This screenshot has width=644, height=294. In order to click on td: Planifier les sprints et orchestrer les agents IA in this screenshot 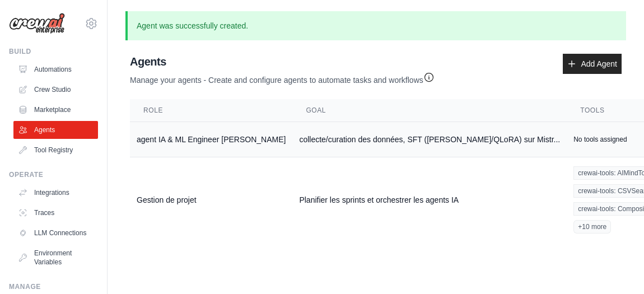, I will do `click(429, 200)`.